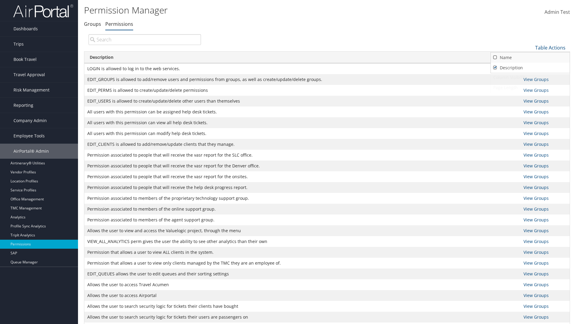 The image size is (576, 324). Describe the element at coordinates (25, 59) in the screenshot. I see `span: Book Travel` at that location.